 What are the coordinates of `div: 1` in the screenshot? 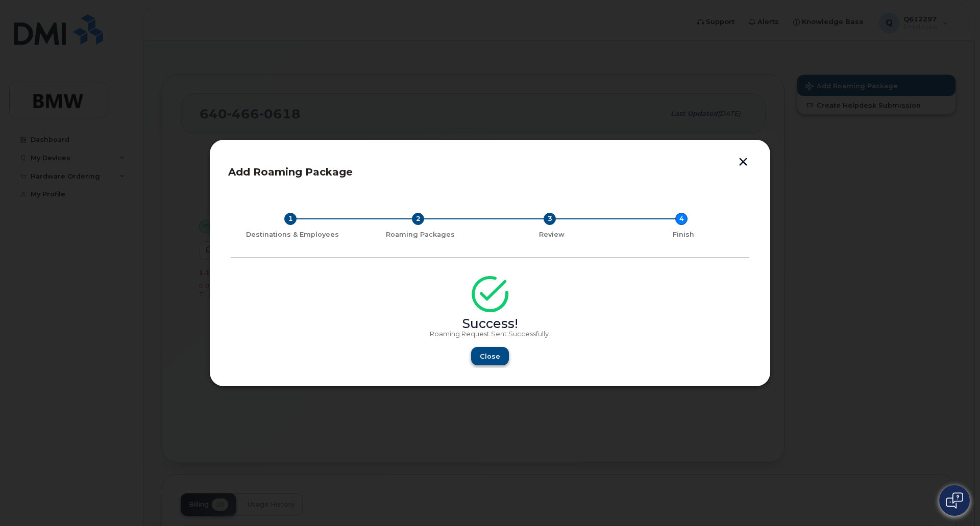 It's located at (291, 219).